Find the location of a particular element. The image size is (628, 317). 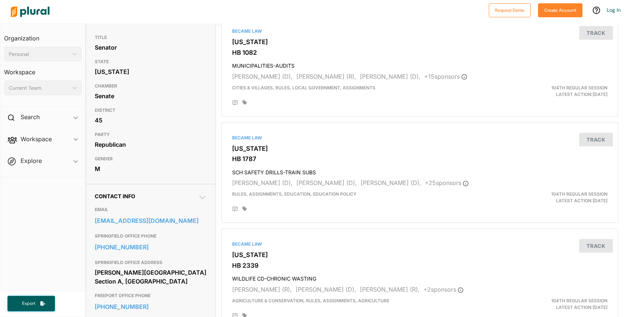

button: Create Account is located at coordinates (560, 10).